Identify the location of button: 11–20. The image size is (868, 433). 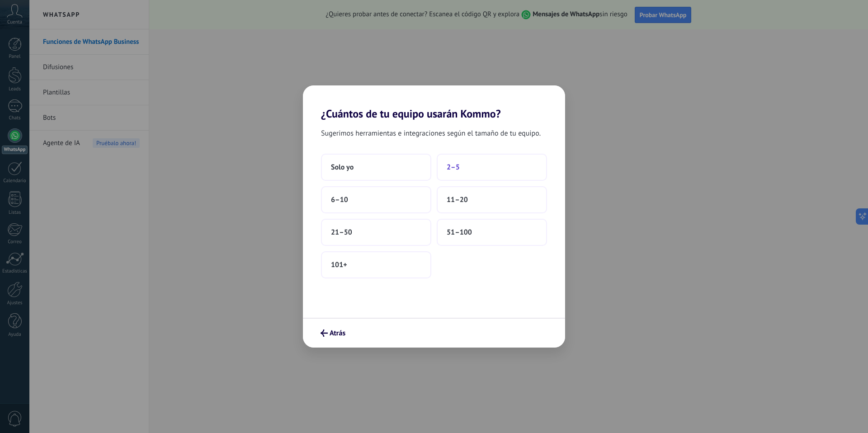
(492, 200).